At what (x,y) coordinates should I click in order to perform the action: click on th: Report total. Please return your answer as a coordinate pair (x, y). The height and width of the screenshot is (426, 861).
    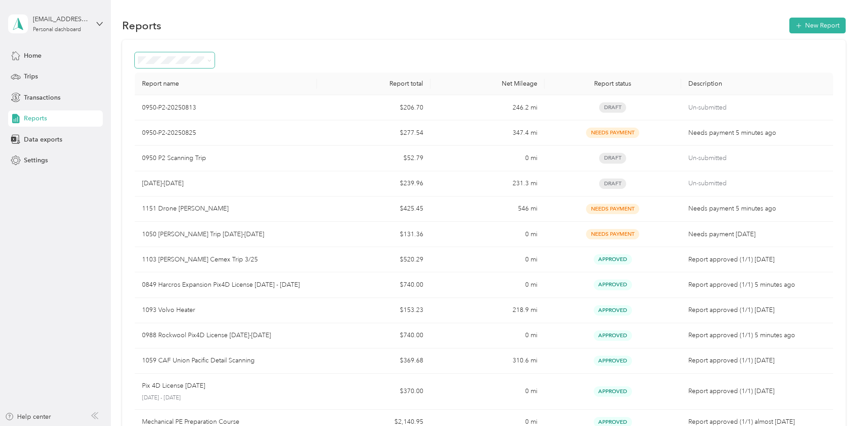
    Looking at the image, I should click on (374, 84).